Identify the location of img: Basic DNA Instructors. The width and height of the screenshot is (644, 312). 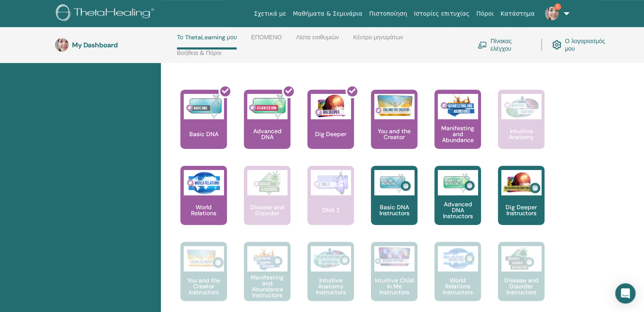
(394, 183).